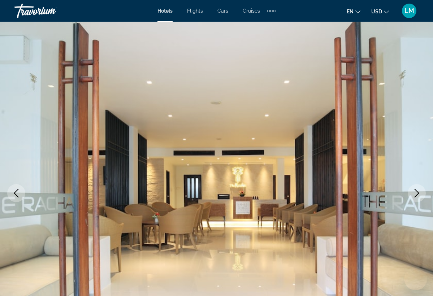 The image size is (433, 296). Describe the element at coordinates (417, 193) in the screenshot. I see `button: Next image` at that location.